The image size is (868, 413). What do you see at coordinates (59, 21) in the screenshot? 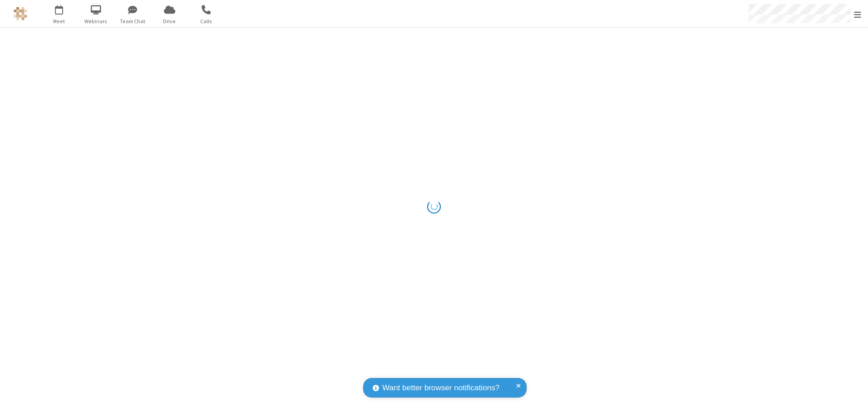
I see `span: Meet` at bounding box center [59, 21].